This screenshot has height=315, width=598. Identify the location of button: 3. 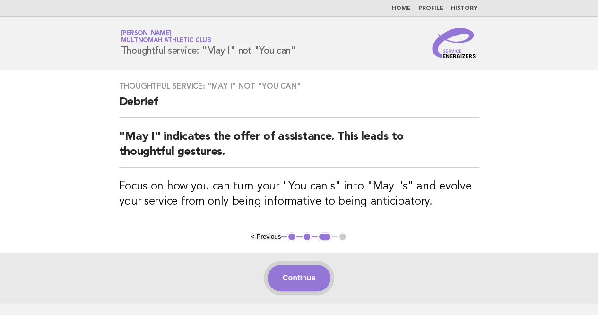
(324, 236).